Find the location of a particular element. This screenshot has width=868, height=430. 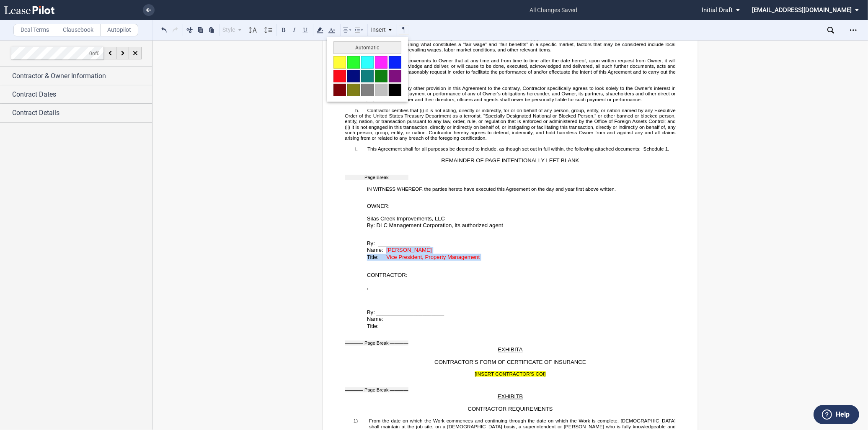

label: Autopilot is located at coordinates (119, 30).